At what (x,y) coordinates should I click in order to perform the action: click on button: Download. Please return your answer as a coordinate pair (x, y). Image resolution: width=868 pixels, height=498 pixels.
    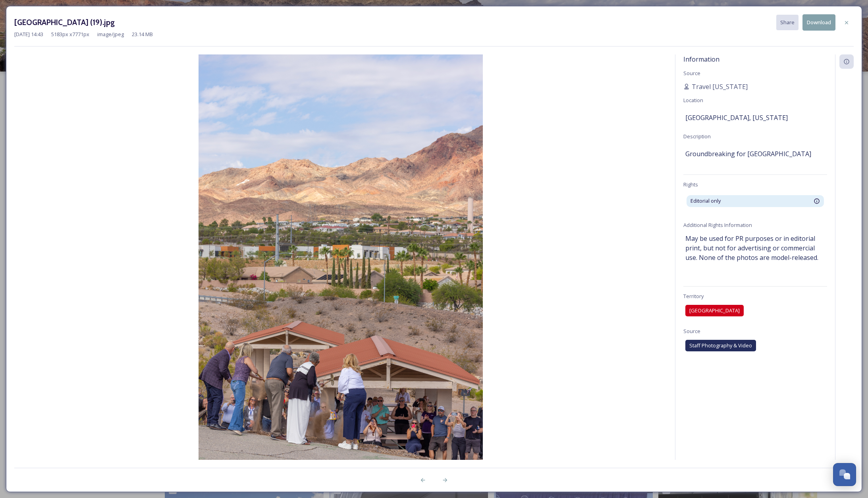
    Looking at the image, I should click on (819, 22).